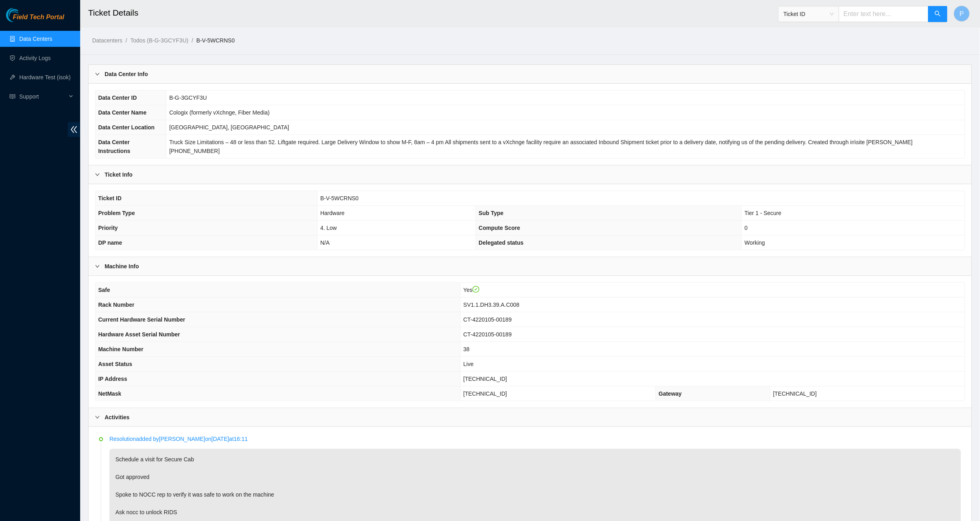 This screenshot has height=521, width=980. Describe the element at coordinates (122, 112) in the screenshot. I see `span: Data Center Name` at that location.